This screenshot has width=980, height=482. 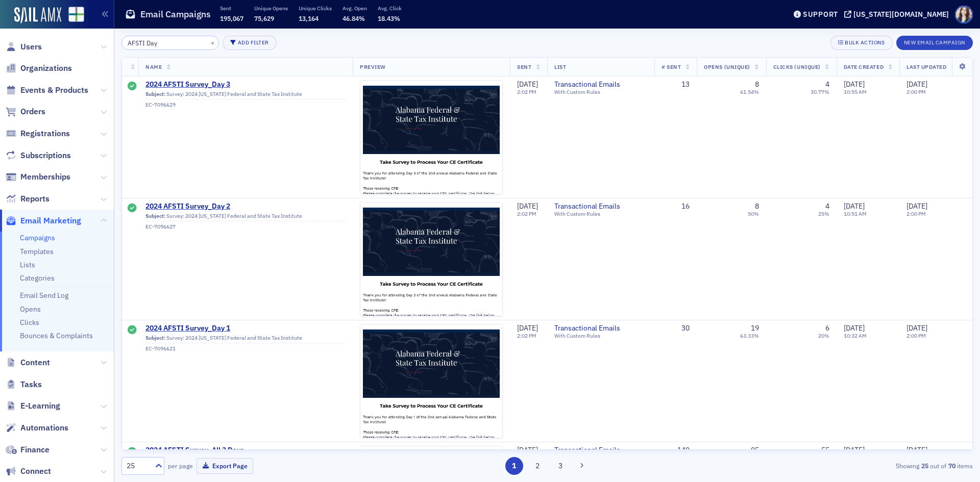 What do you see at coordinates (675, 450) in the screenshot?
I see `div: 149` at bounding box center [675, 450].